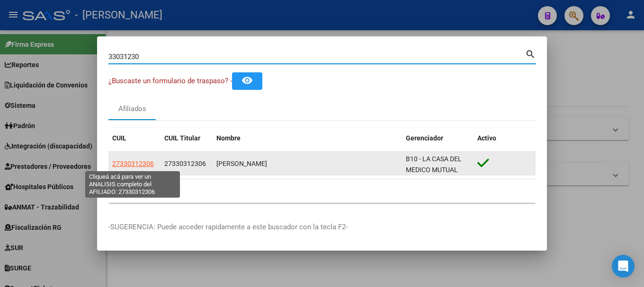  I want to click on span: Activo, so click(487, 138).